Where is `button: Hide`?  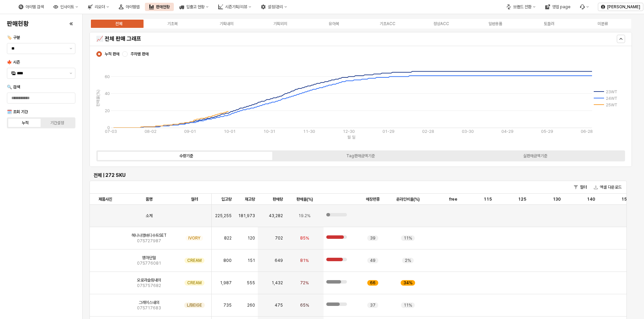
button: Hide is located at coordinates (621, 39).